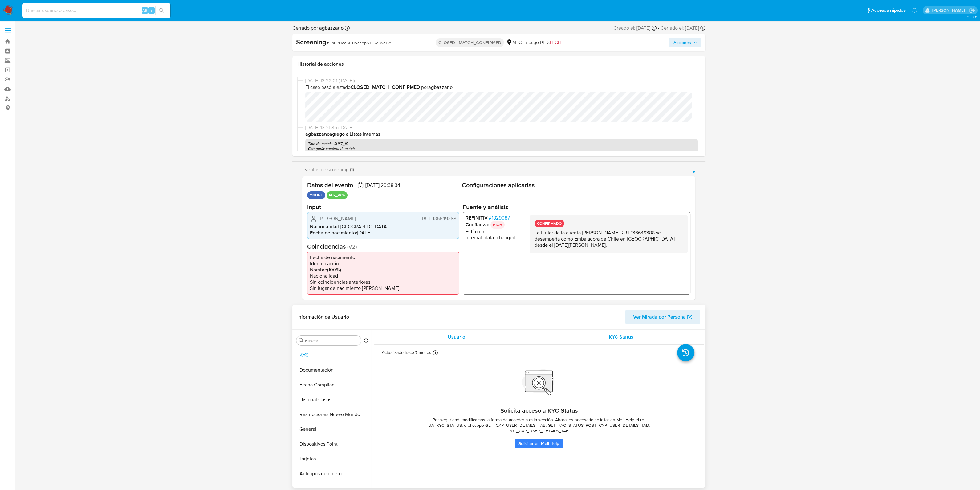  I want to click on p: CLOSED - MATCH_CONFIRMED, so click(470, 43).